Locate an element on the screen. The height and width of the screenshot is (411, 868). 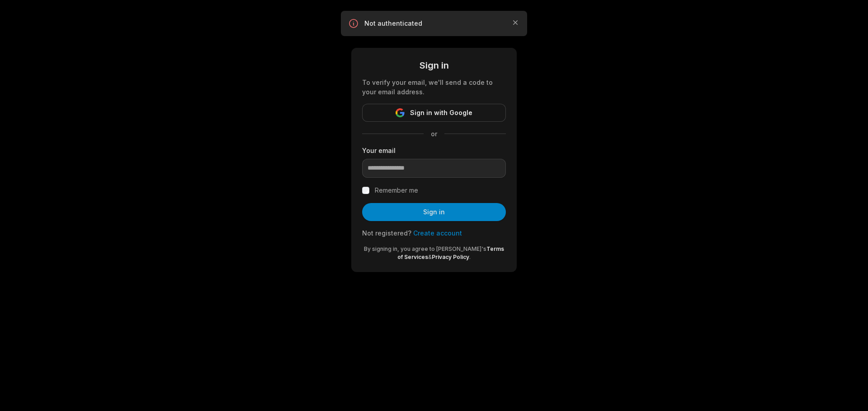
a: Create account is located at coordinates (438, 233).